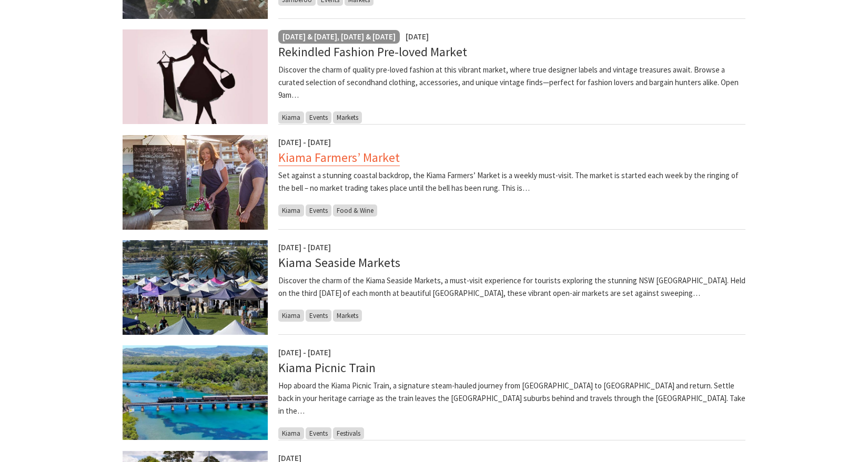 The width and height of the screenshot is (868, 462). Describe the element at coordinates (195, 287) in the screenshot. I see `img: Kiama Seaside Market` at that location.